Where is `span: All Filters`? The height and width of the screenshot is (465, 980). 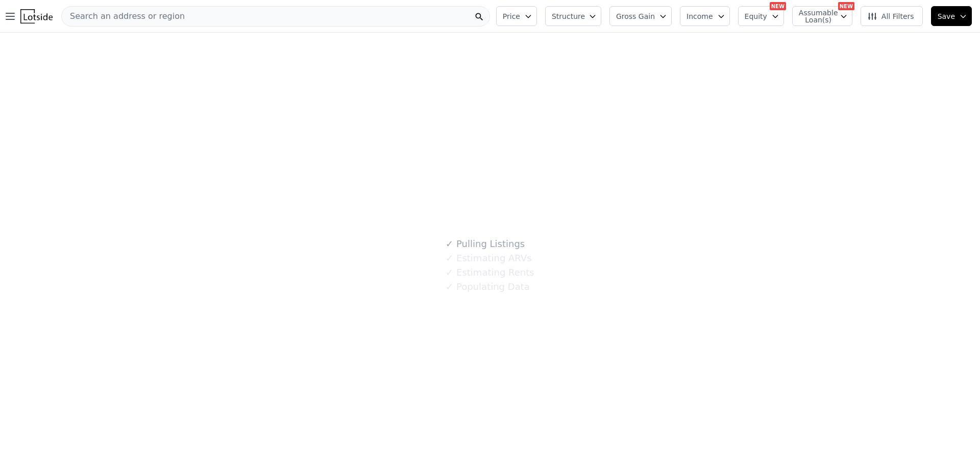
span: All Filters is located at coordinates (891, 17).